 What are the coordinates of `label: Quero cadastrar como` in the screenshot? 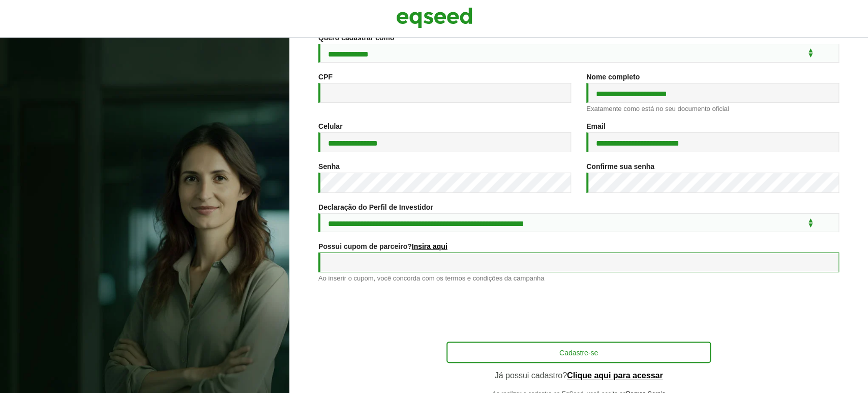 It's located at (356, 38).